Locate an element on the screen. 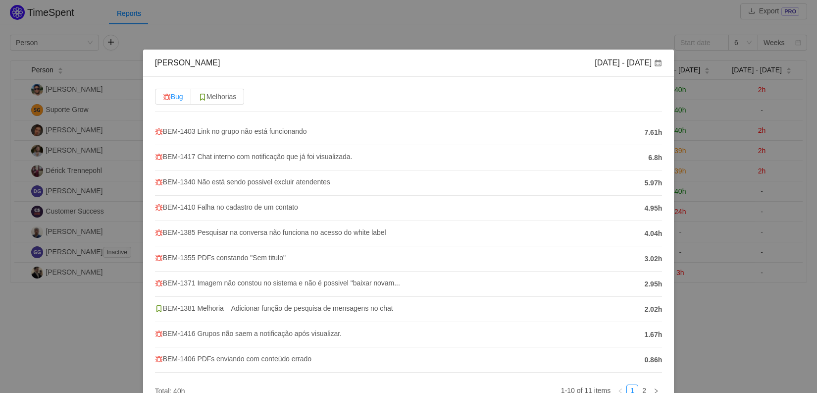 The image size is (817, 393). span: 2.02h is located at coordinates (653, 309).